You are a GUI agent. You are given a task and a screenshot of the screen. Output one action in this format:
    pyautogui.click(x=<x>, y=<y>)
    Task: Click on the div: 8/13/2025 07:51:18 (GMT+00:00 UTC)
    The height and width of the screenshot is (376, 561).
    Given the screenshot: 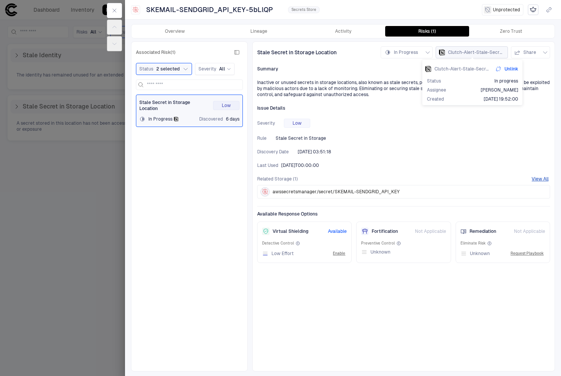 What is the action you would take?
    pyautogui.click(x=315, y=152)
    